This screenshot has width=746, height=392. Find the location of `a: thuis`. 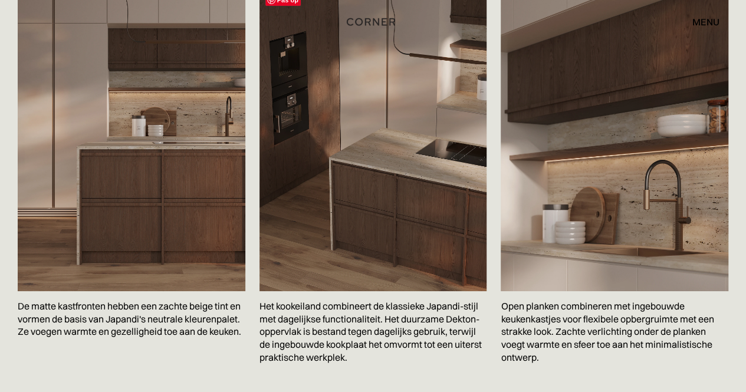

a: thuis is located at coordinates (373, 22).